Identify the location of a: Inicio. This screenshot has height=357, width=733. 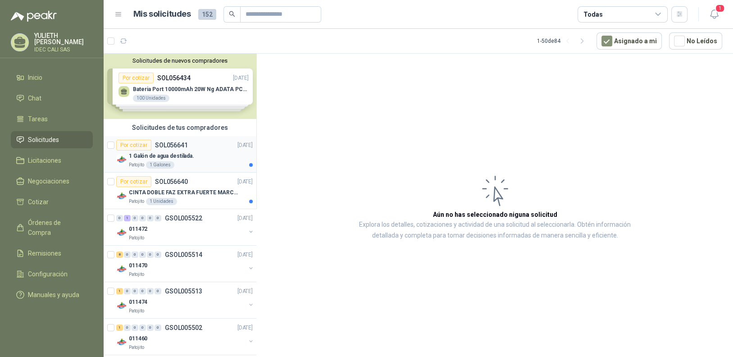
(52, 77).